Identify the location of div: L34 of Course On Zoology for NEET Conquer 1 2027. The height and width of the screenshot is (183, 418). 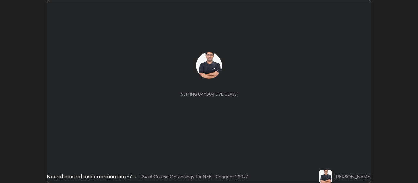
(194, 176).